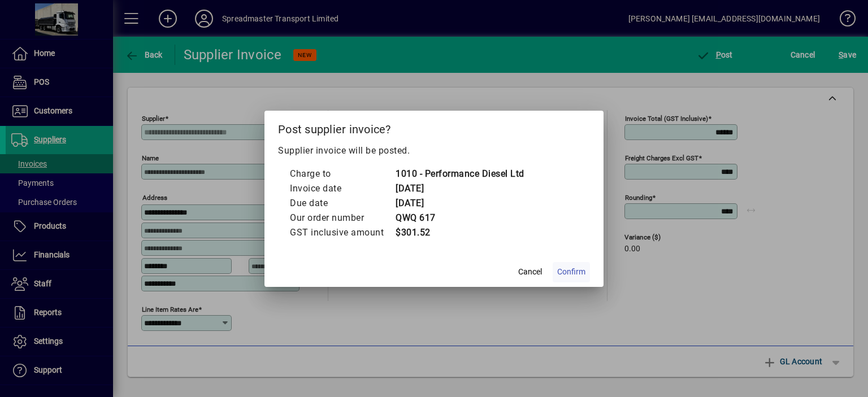 The image size is (868, 397). Describe the element at coordinates (530, 272) in the screenshot. I see `button: Cancel` at that location.